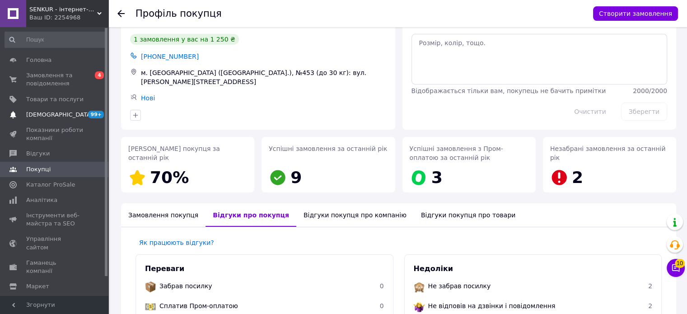  Describe the element at coordinates (55, 99) in the screenshot. I see `span: Товари та послуги` at that location.